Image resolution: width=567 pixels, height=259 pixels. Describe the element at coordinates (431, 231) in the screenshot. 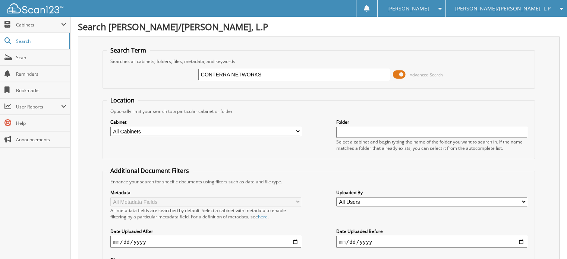

I see `label: Date Uploaded Before` at that location.